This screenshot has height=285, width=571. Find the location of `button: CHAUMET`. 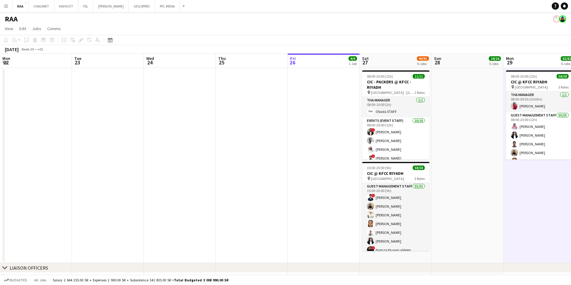

button: CHAUMET is located at coordinates (41, 6).